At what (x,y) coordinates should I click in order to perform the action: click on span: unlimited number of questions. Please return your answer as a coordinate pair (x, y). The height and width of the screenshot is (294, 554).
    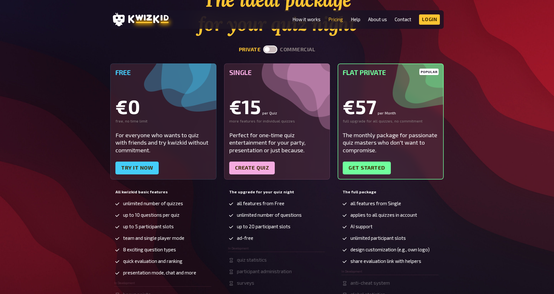
    Looking at the image, I should click on (269, 215).